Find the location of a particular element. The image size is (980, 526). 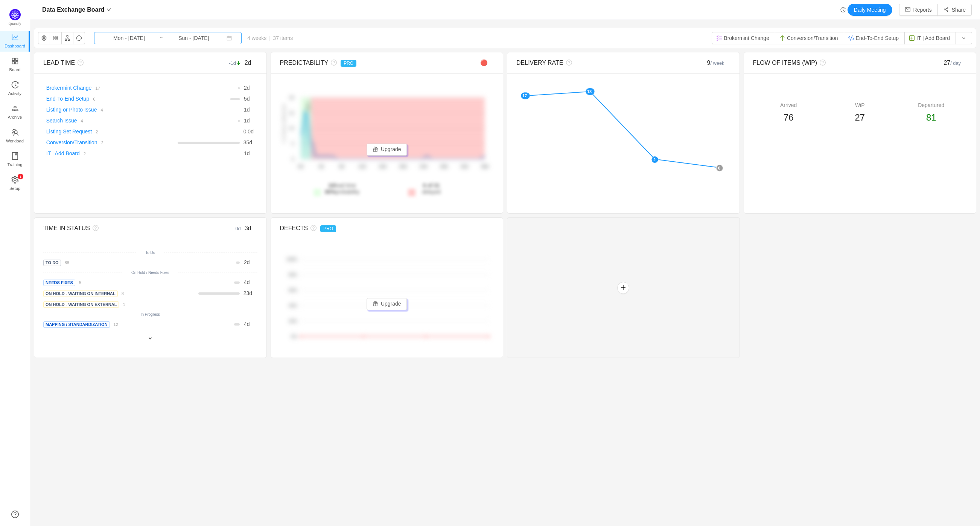

small: 12 is located at coordinates (116, 325).